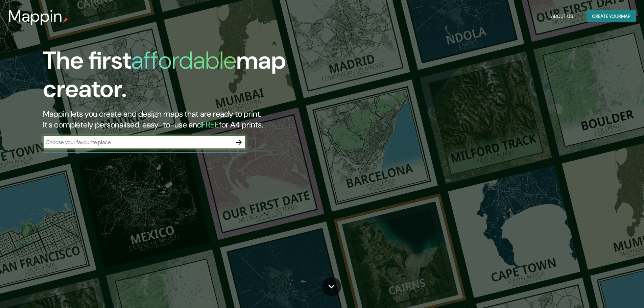 Image resolution: width=644 pixels, height=308 pixels. Describe the element at coordinates (562, 16) in the screenshot. I see `button: About Us` at that location.